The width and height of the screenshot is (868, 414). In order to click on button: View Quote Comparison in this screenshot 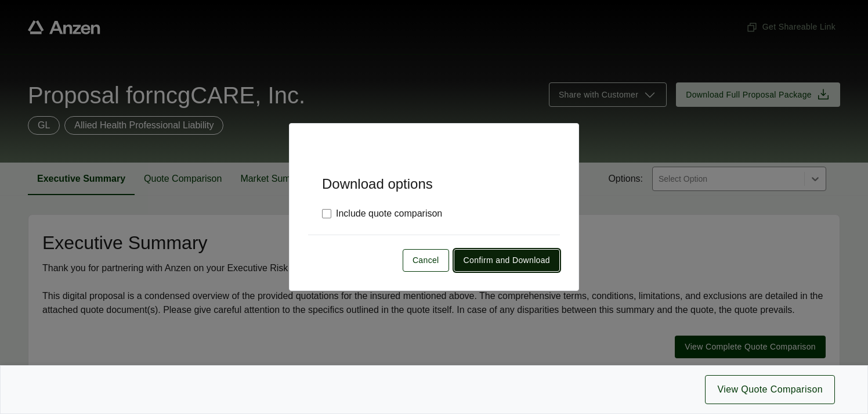, I will do `click(770, 389)`.